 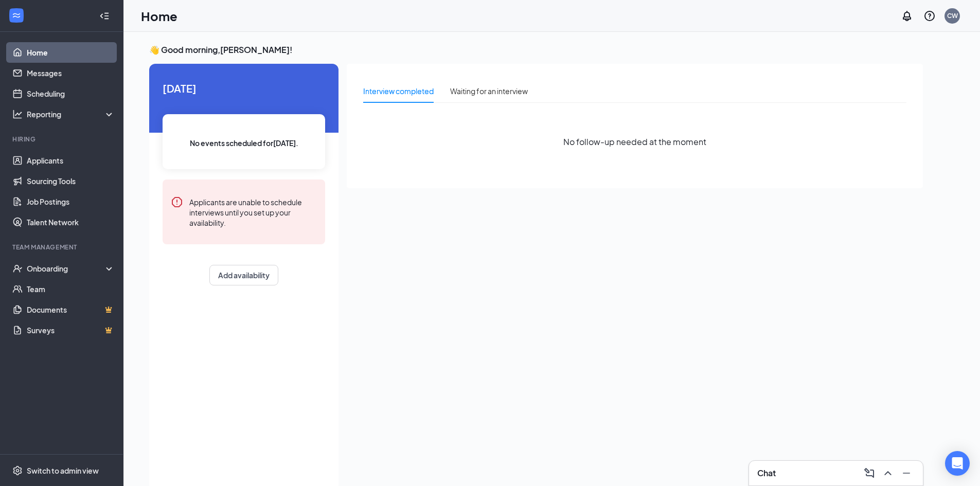 I want to click on svg: ChevronUp, so click(x=888, y=473).